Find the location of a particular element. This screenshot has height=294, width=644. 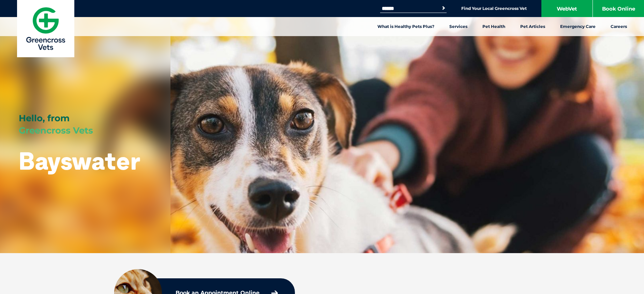

a: Pet Health is located at coordinates (494, 27).